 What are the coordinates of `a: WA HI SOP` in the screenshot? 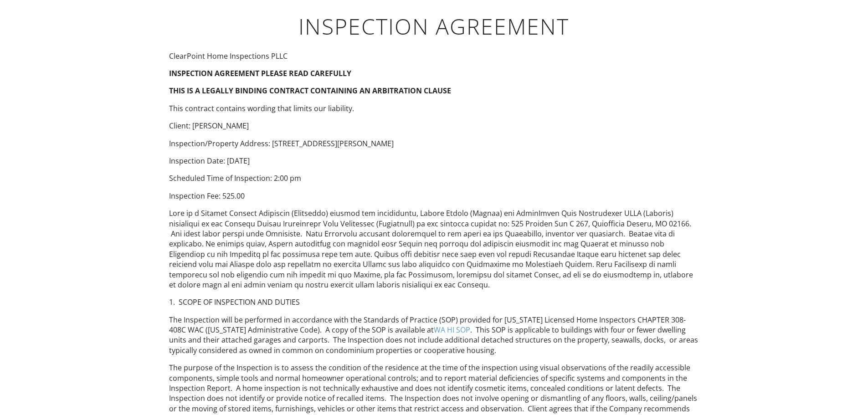 It's located at (452, 330).